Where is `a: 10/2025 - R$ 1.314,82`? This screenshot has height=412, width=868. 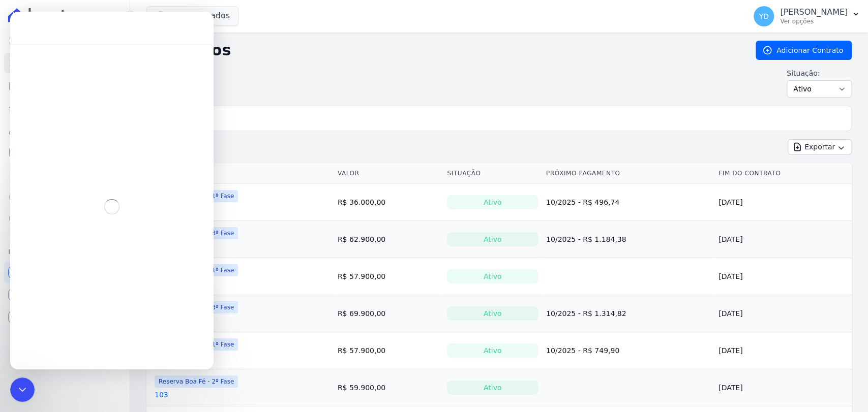 a: 10/2025 - R$ 1.314,82 is located at coordinates (587, 314).